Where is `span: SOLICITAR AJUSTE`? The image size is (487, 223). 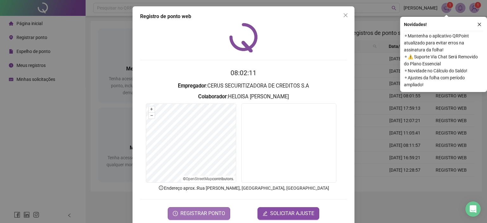 span: SOLICITAR AJUSTE is located at coordinates (292, 213).